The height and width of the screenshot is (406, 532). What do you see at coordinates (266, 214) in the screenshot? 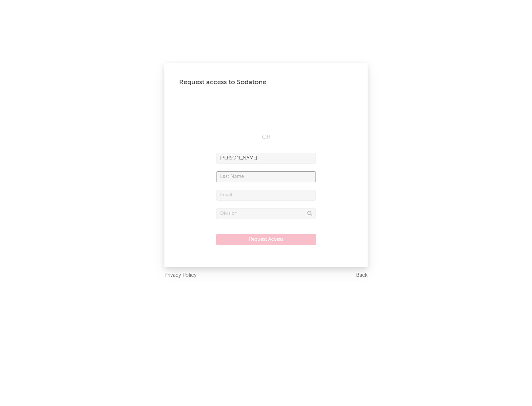
I see `input: Division` at bounding box center [266, 214].